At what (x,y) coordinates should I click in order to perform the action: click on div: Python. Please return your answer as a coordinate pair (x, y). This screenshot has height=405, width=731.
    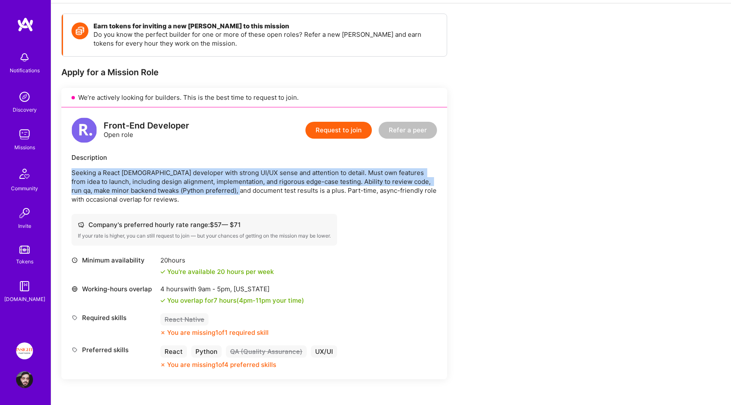
    Looking at the image, I should click on (207, 352).